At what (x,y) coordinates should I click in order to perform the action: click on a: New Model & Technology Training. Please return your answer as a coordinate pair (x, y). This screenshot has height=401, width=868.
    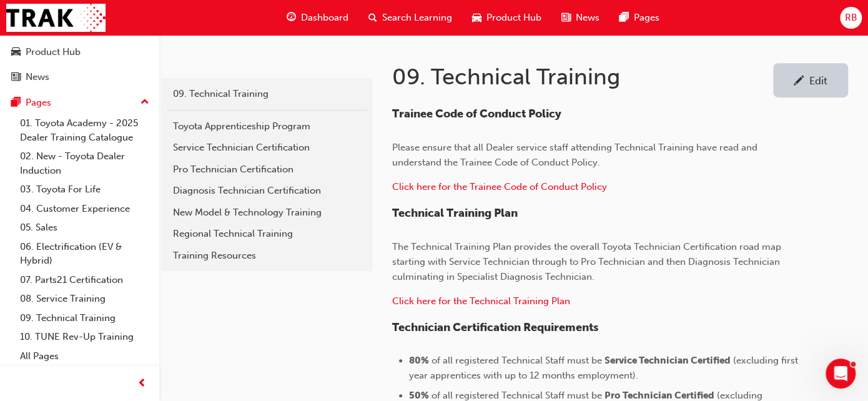
    Looking at the image, I should click on (267, 212).